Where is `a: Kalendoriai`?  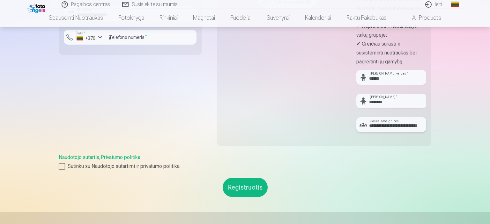 a: Kalendoriai is located at coordinates (318, 18).